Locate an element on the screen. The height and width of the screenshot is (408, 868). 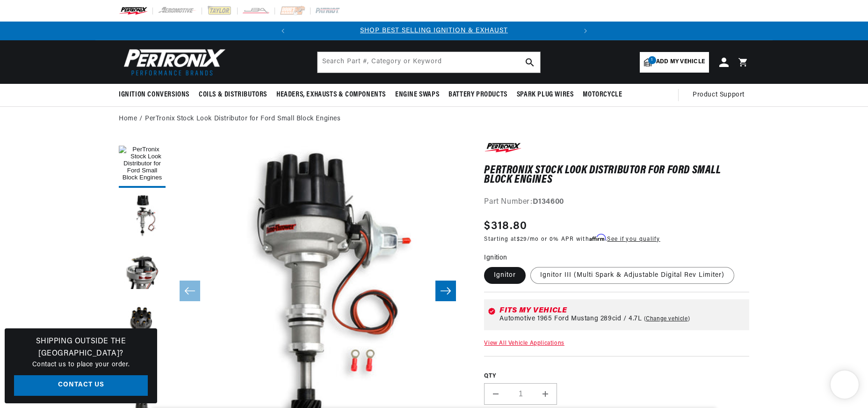
span: Spark Plug Wires is located at coordinates (546, 95).